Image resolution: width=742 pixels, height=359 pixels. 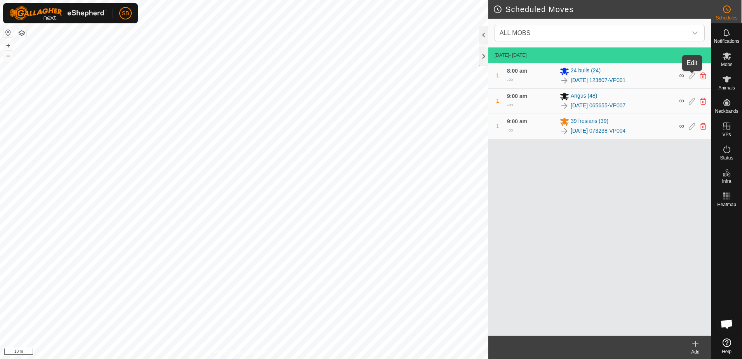 I want to click on h2: Scheduled Moves, so click(x=602, y=9).